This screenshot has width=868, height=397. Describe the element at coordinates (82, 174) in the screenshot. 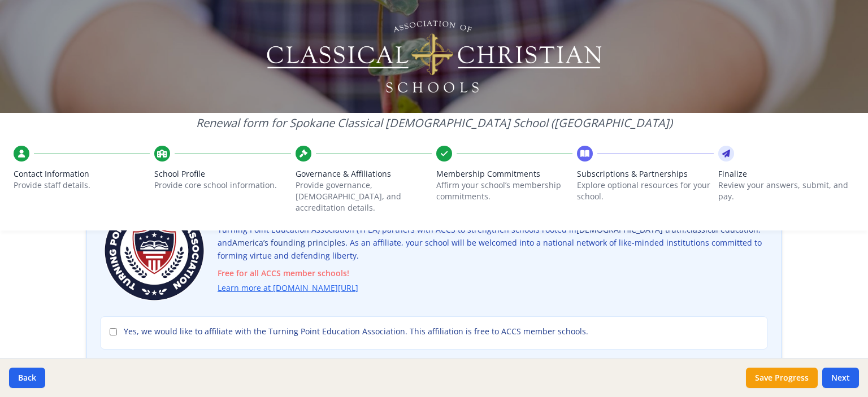

I see `span: Contact Information` at that location.